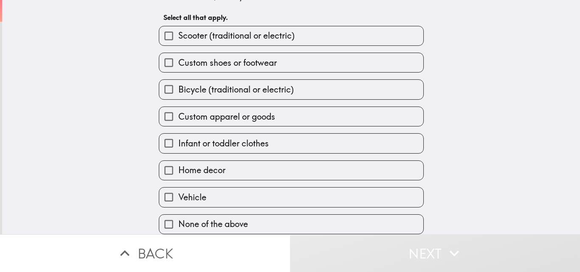 Image resolution: width=580 pixels, height=272 pixels. I want to click on span: Custom apparel or goods, so click(227, 117).